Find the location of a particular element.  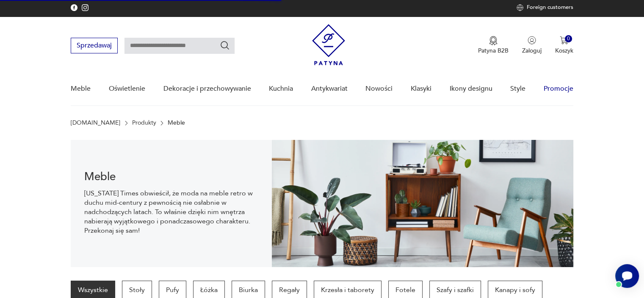

img: Ikonka użytkownika is located at coordinates (532, 41).